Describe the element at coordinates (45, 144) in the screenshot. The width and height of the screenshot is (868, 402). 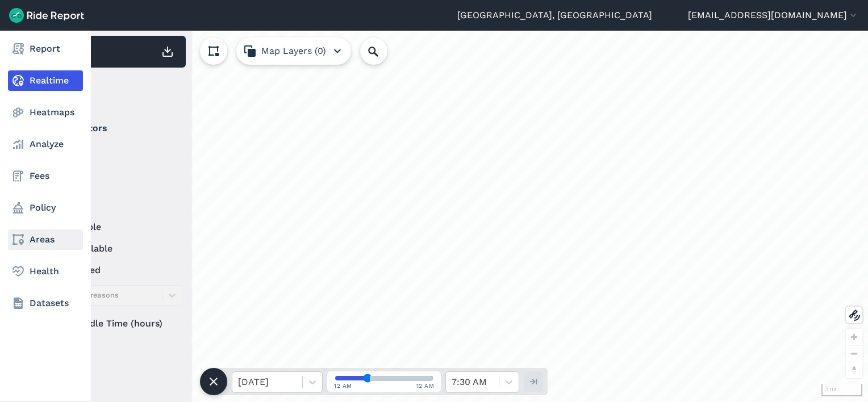
I see `a: Analyze` at that location.